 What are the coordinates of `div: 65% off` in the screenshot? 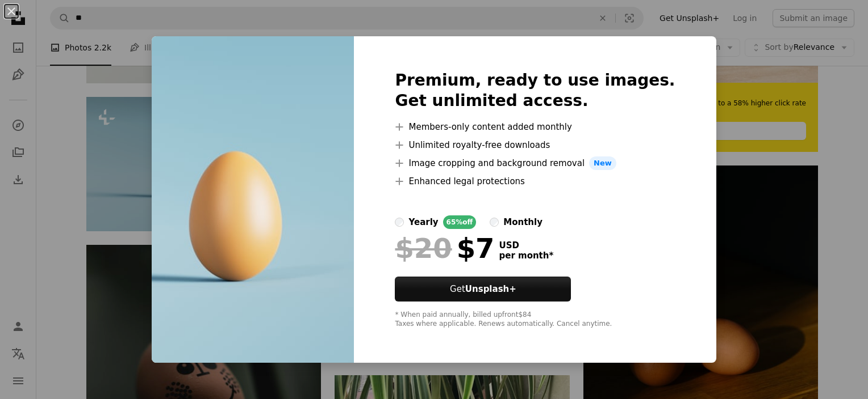 It's located at (459, 222).